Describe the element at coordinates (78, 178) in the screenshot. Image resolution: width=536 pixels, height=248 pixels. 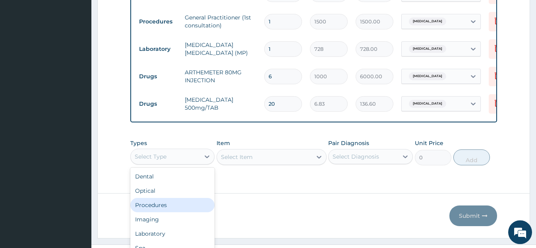
I see `textarea: Type your message and hit 'Enter'` at that location.